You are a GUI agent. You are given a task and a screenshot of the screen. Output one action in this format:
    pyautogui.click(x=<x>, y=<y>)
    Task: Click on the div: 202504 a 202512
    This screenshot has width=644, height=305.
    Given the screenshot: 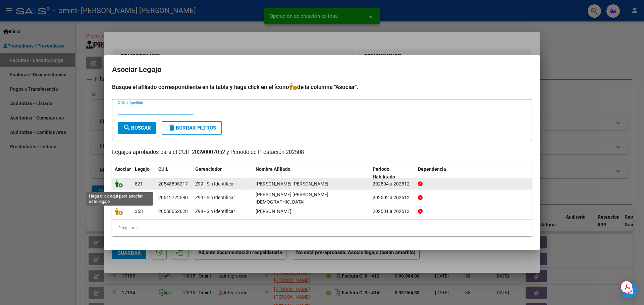 What is the action you would take?
    pyautogui.click(x=393, y=184)
    